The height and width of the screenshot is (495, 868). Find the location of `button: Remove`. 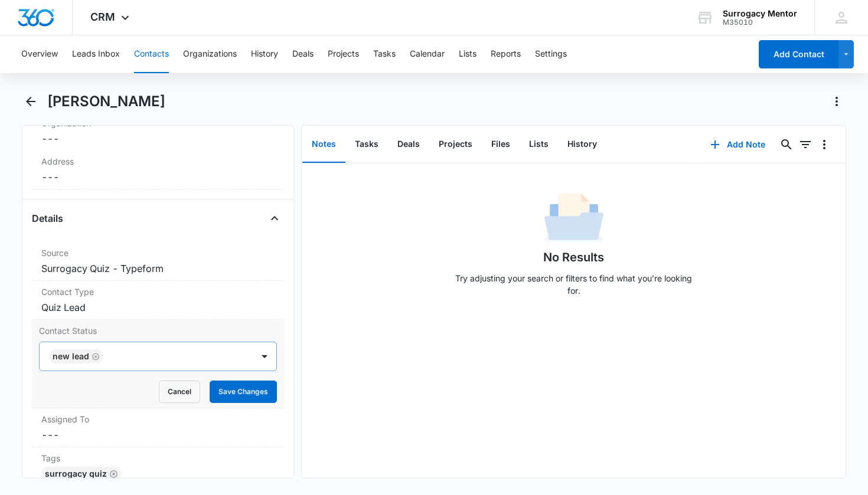

button: Remove is located at coordinates (113, 474).